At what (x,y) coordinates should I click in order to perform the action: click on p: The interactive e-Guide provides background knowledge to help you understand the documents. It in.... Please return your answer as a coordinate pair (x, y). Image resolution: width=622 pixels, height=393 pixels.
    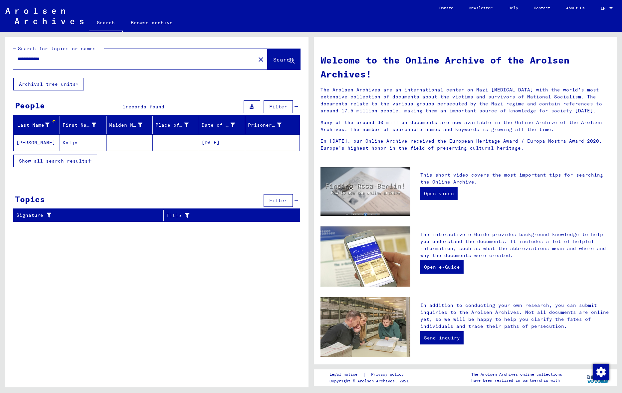
    Looking at the image, I should click on (515, 245).